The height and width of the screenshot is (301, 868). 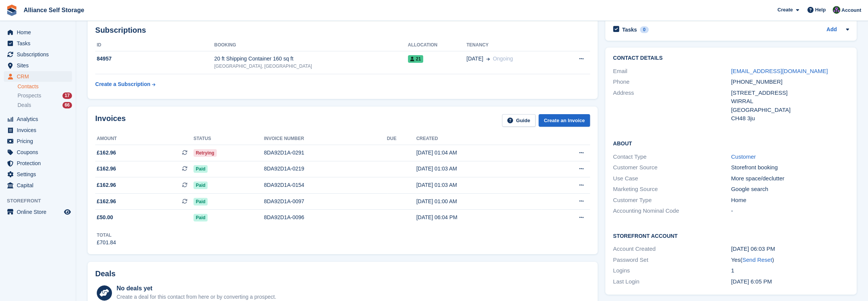 I want to click on h2: About, so click(x=731, y=143).